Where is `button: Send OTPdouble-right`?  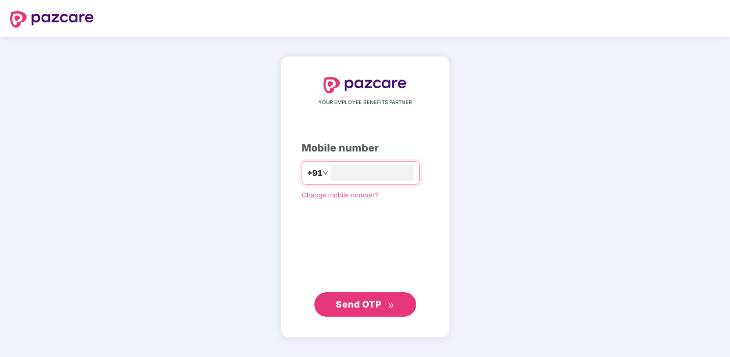
button: Send OTPdouble-right is located at coordinates (365, 304).